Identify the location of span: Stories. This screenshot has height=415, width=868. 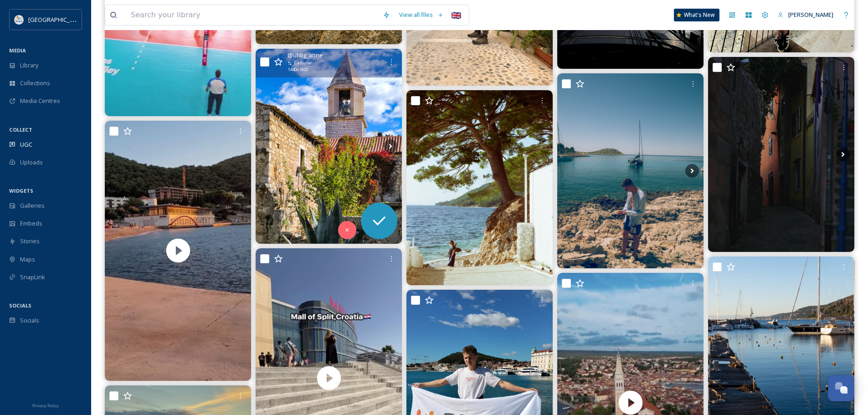
(29, 241).